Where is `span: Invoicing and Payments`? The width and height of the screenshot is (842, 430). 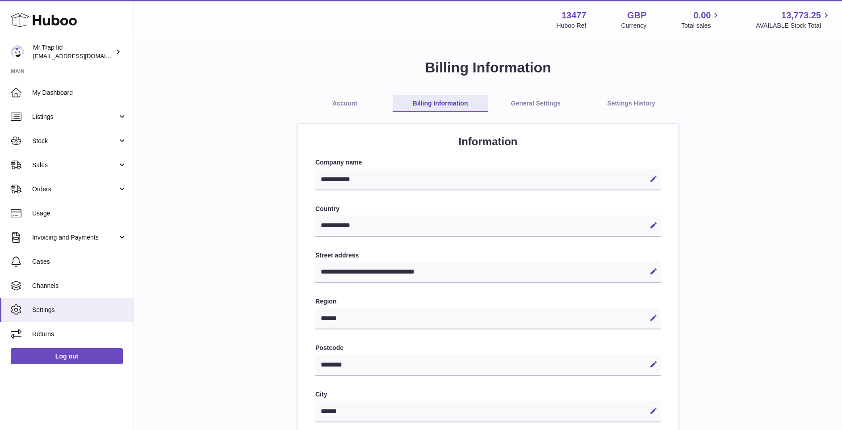
span: Invoicing and Payments is located at coordinates (75, 237).